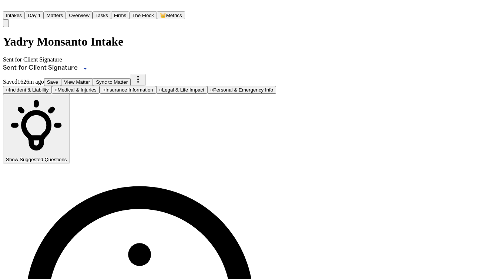 This screenshot has height=279, width=490. What do you see at coordinates (7, 8) in the screenshot?
I see `a: Home` at bounding box center [7, 8].